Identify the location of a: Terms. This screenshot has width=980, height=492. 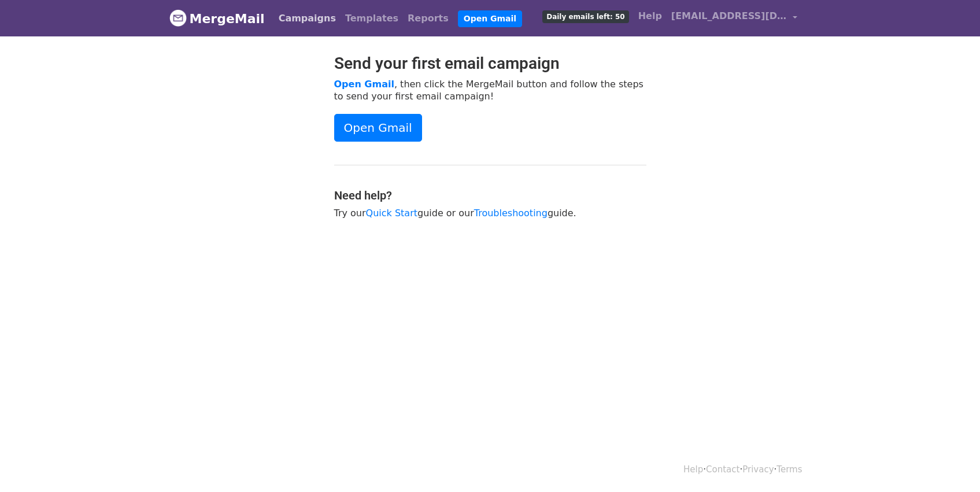
(790, 470).